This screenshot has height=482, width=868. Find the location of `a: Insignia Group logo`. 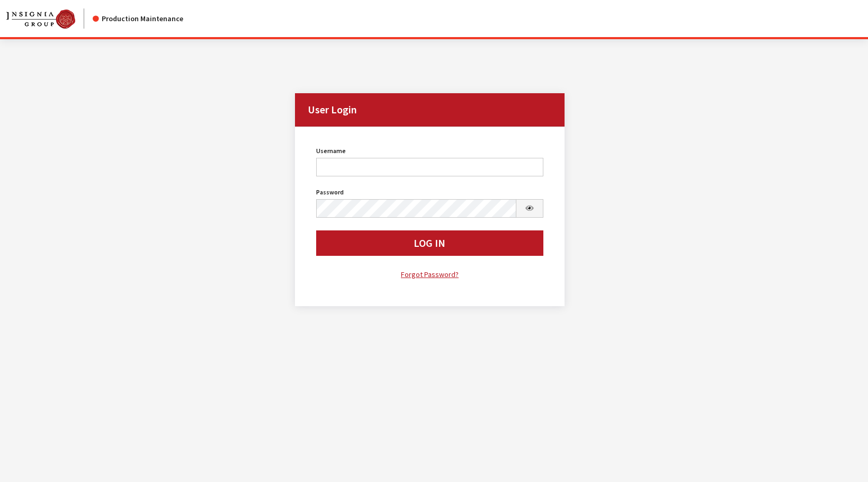

a: Insignia Group logo is located at coordinates (49, 18).